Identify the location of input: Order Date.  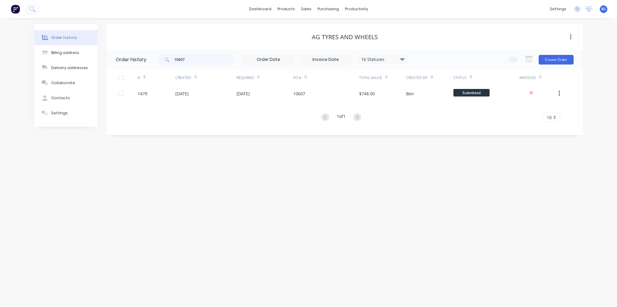
(269, 60).